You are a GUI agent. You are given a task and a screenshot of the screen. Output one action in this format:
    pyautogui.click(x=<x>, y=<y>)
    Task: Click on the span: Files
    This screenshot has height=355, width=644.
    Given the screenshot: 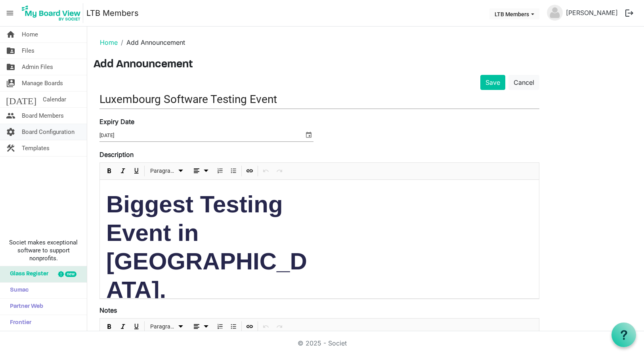 What is the action you would take?
    pyautogui.click(x=28, y=51)
    